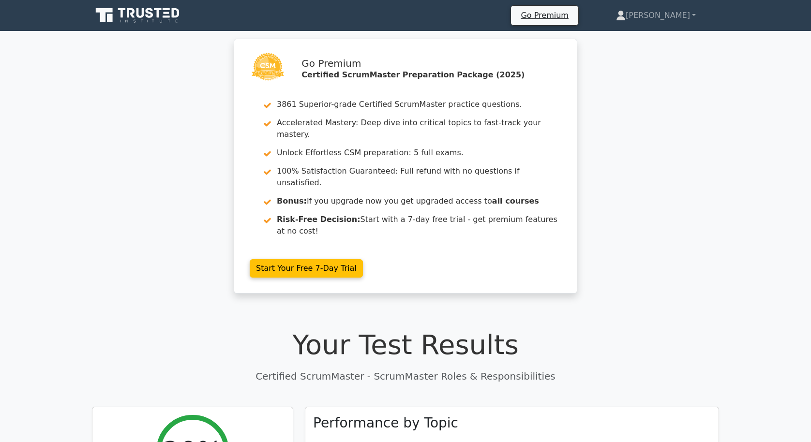 This screenshot has height=442, width=811. I want to click on a: Go Premium, so click(544, 15).